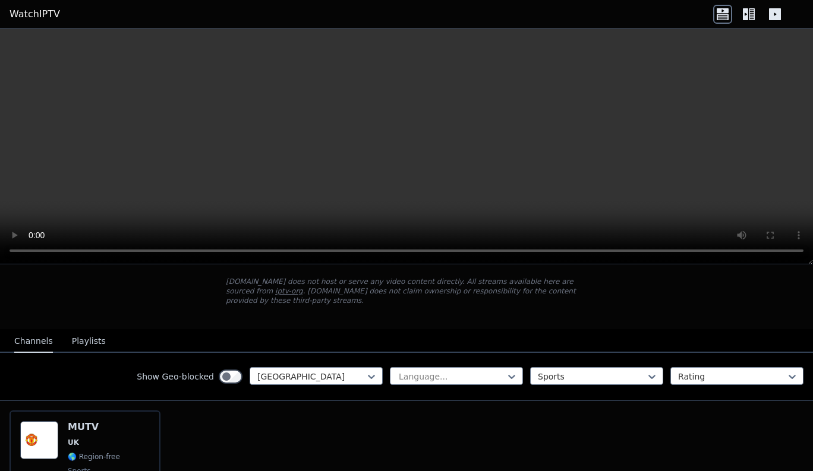 Image resolution: width=813 pixels, height=471 pixels. What do you see at coordinates (33, 342) in the screenshot?
I see `button: Channels` at bounding box center [33, 342].